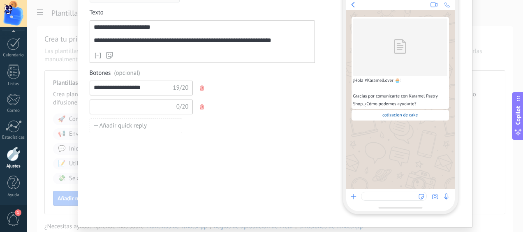 This screenshot has height=232, width=523. Describe the element at coordinates (14, 55) in the screenshot. I see `div: Calendario` at that location.